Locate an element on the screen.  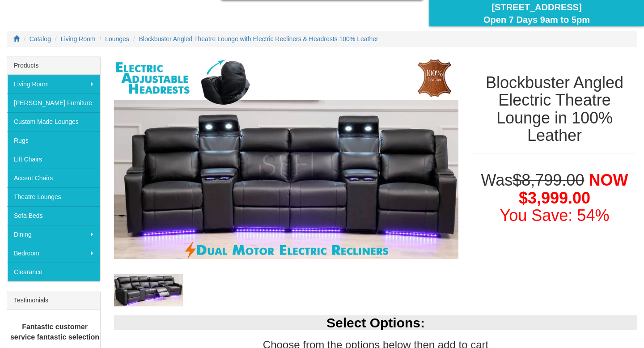
b: Fantastic customer service fantastic selection is located at coordinates (54, 332).